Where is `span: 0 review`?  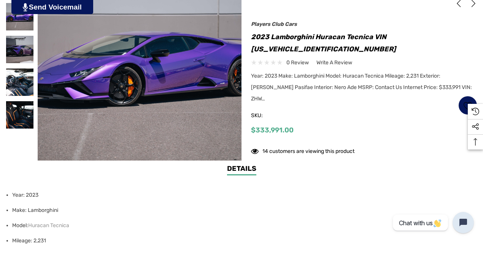
span: 0 review is located at coordinates (298, 62).